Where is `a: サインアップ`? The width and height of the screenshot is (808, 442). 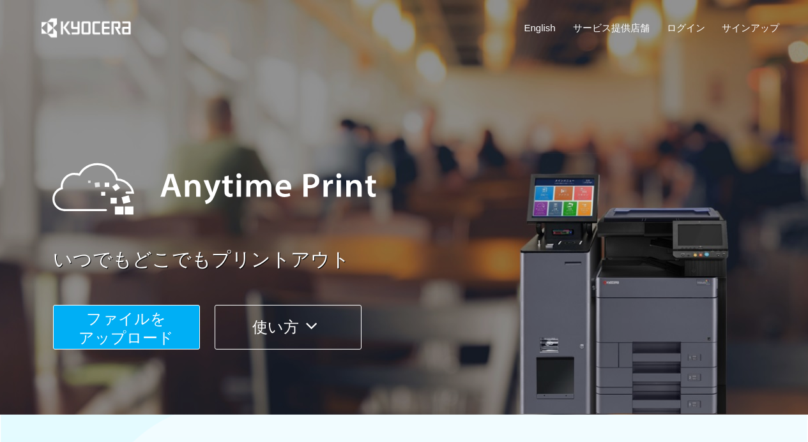
a: サインアップ is located at coordinates (750, 27).